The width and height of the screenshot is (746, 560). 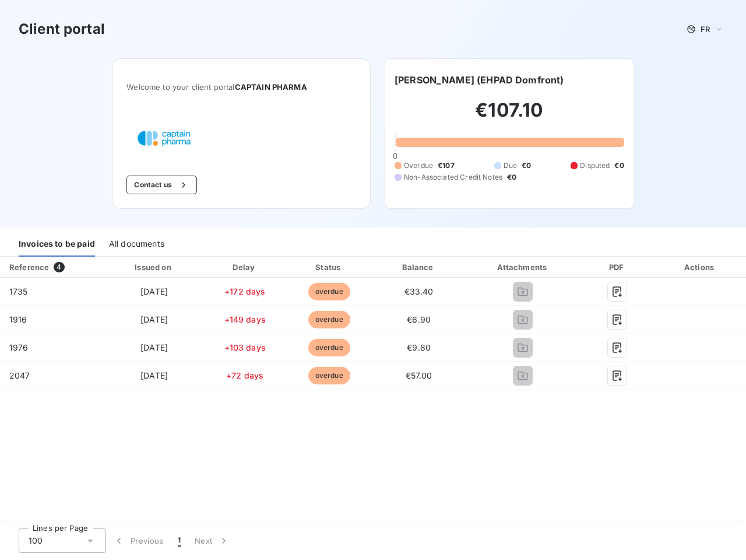 I want to click on h3: Client portal, so click(x=62, y=29).